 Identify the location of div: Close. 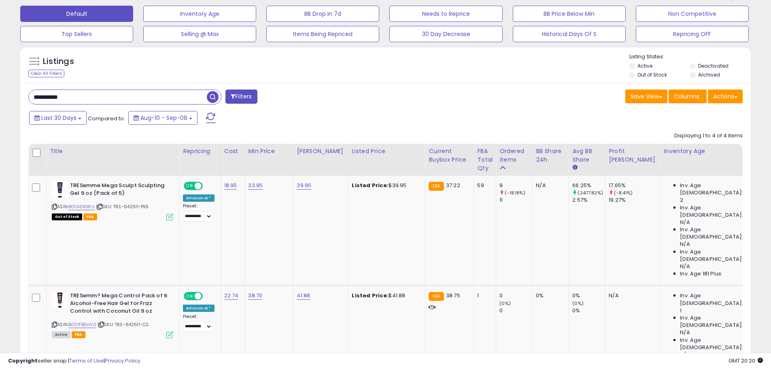
(149, 11).